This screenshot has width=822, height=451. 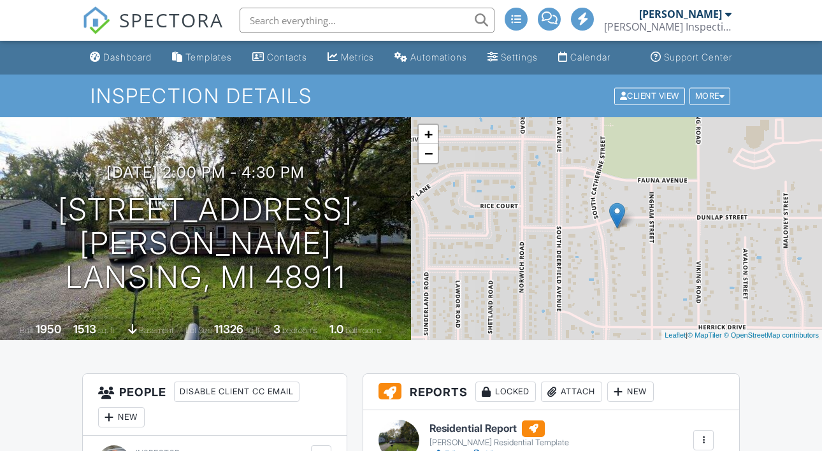 I want to click on a: Calendar, so click(x=585, y=57).